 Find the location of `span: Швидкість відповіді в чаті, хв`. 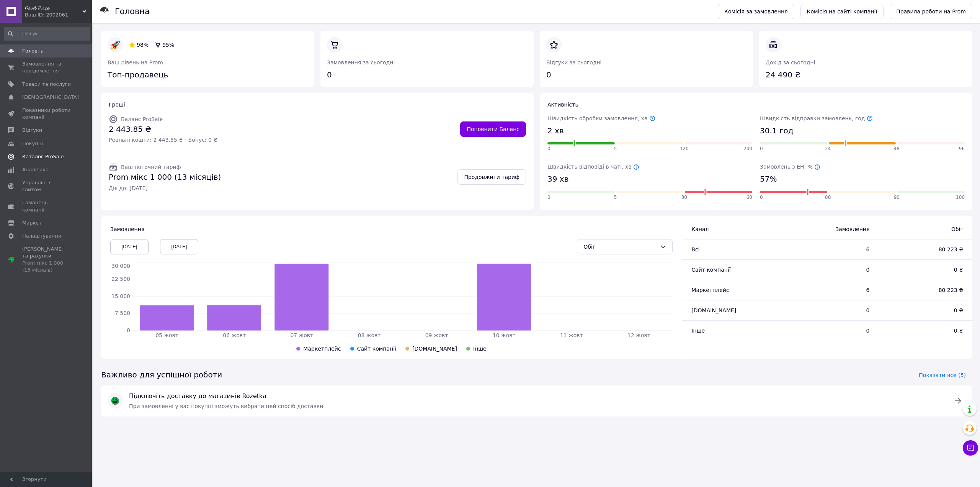

span: Швидкість відповіді в чаті, хв is located at coordinates (593, 167).